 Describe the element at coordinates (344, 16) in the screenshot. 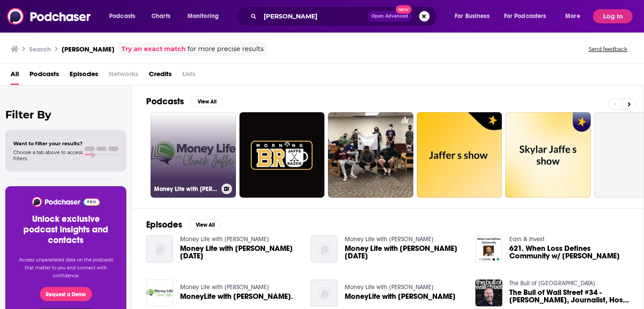

I see `div: Search podcasts, credits, & more...` at that location.